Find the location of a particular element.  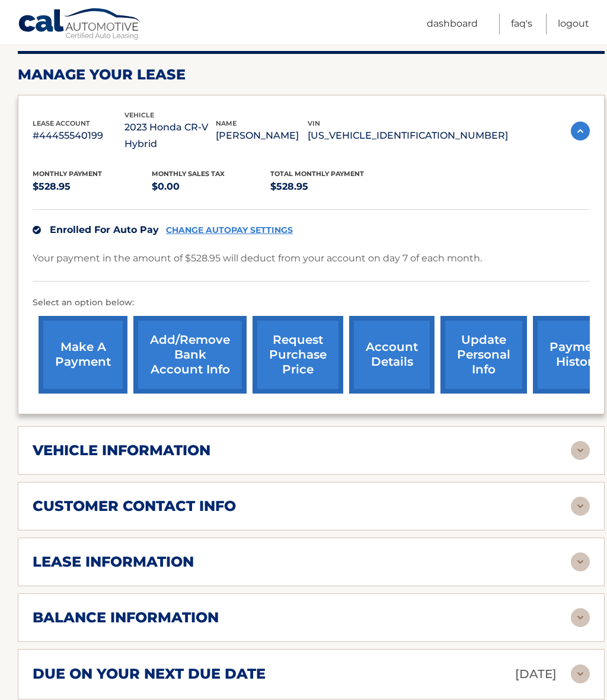

h2: vehicle information is located at coordinates (122, 451).